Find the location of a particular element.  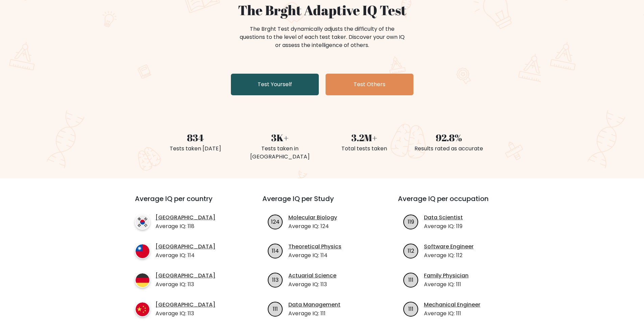

div: Results rated as accurate is located at coordinates (449, 149).